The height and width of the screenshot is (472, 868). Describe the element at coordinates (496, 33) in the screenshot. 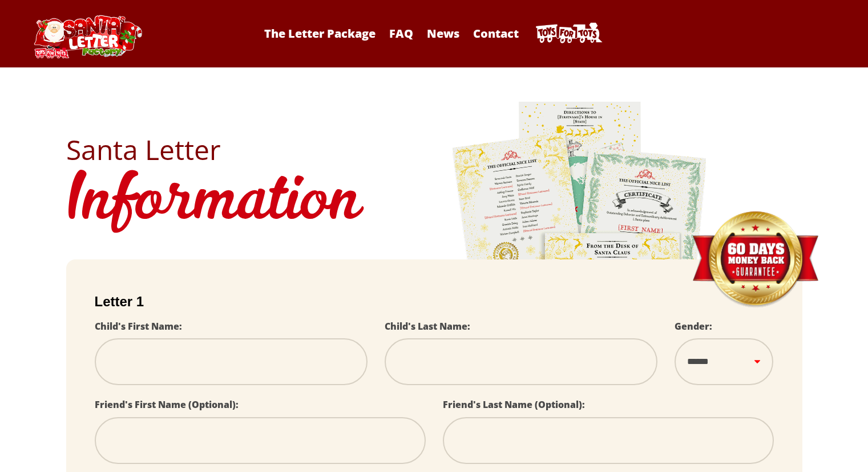

I see `a: Contact` at that location.